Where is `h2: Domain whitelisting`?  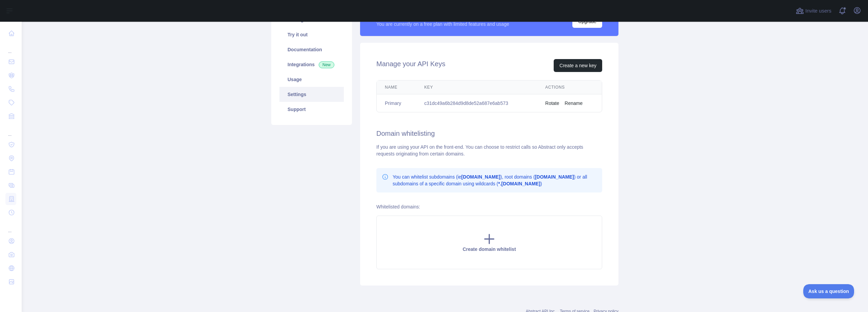 h2: Domain whitelisting is located at coordinates (489, 133).